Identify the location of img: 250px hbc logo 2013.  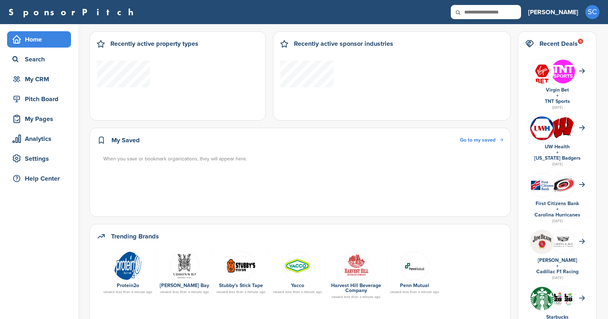
(185, 266).